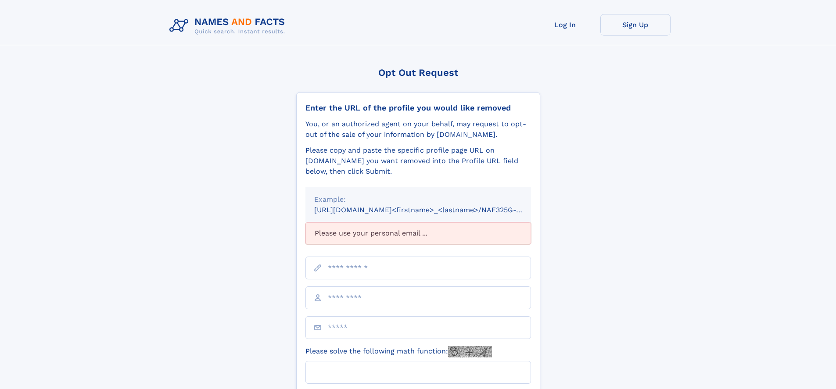 The image size is (836, 389). I want to click on a: Sign Up, so click(636, 25).